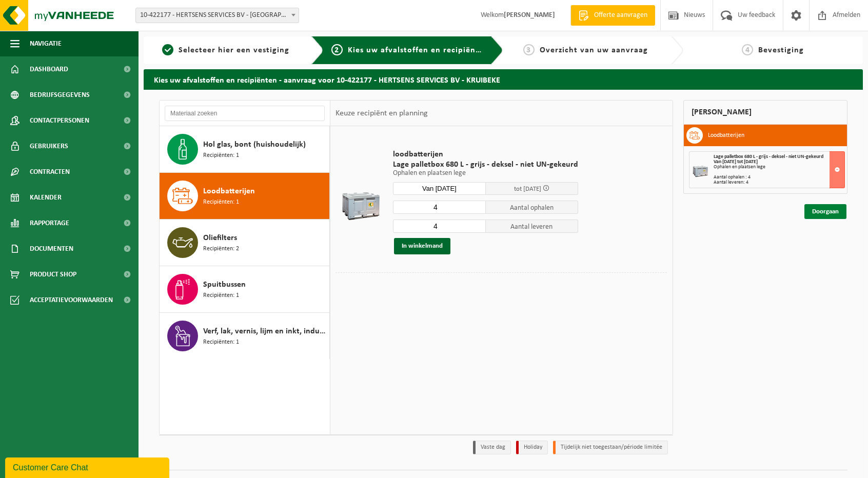  I want to click on div: Aantal leveren: 4, so click(779, 183).